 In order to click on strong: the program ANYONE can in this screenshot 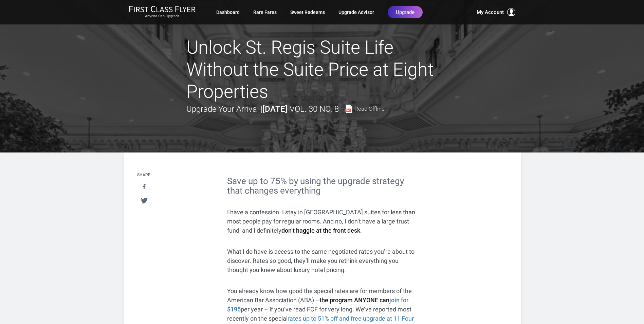, I will do `click(354, 300)`.